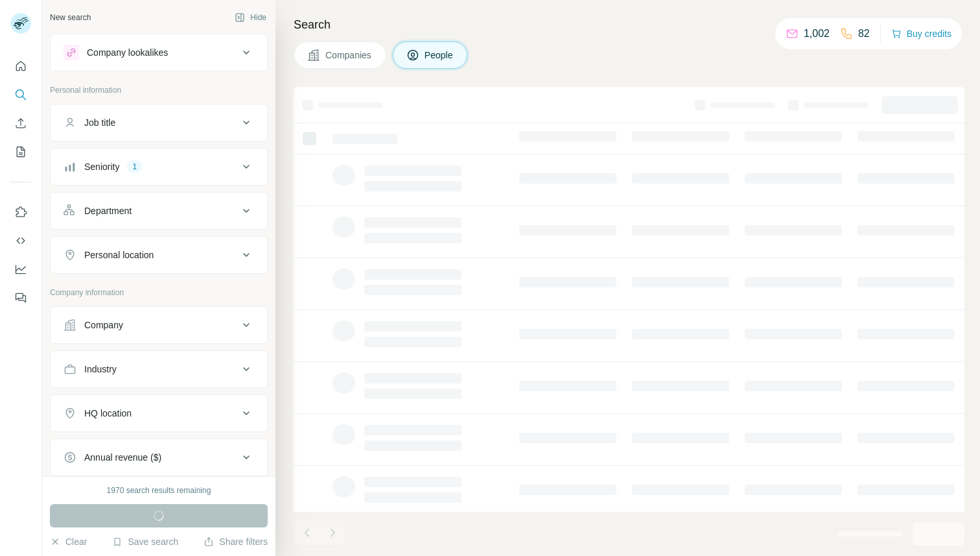 The width and height of the screenshot is (980, 556). What do you see at coordinates (864, 34) in the screenshot?
I see `p: 82` at bounding box center [864, 34].